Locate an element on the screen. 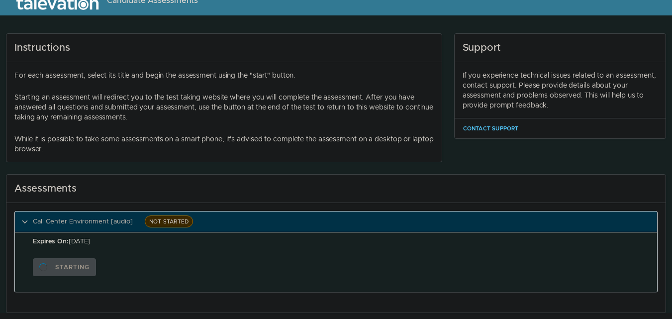 The image size is (672, 319). p: While it is possible to take some assessments on a smart phone, it's advised to complete the asse... is located at coordinates (224, 144).